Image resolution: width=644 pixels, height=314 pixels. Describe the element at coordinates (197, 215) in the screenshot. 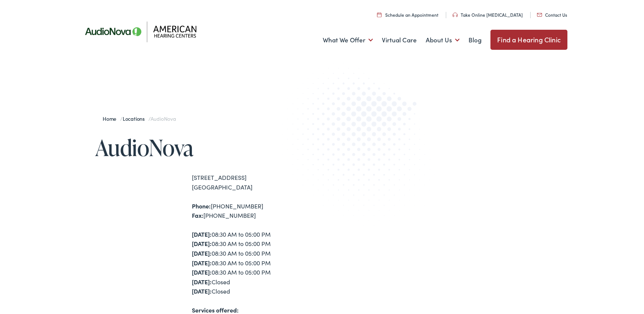

I see `strong: Fax:` at that location.